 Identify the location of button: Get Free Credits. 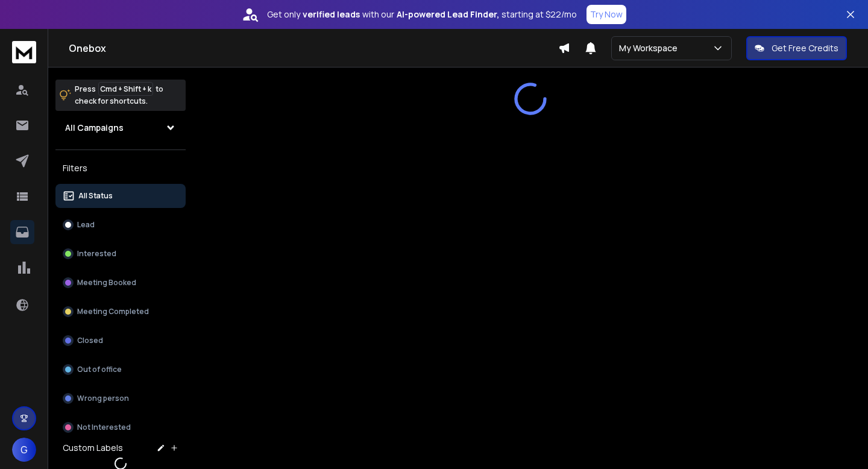
(796, 49).